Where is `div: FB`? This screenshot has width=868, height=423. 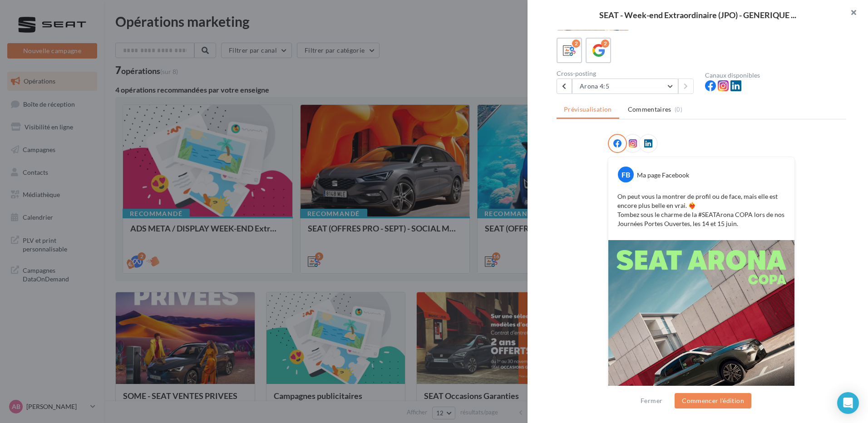
div: FB is located at coordinates (626, 174).